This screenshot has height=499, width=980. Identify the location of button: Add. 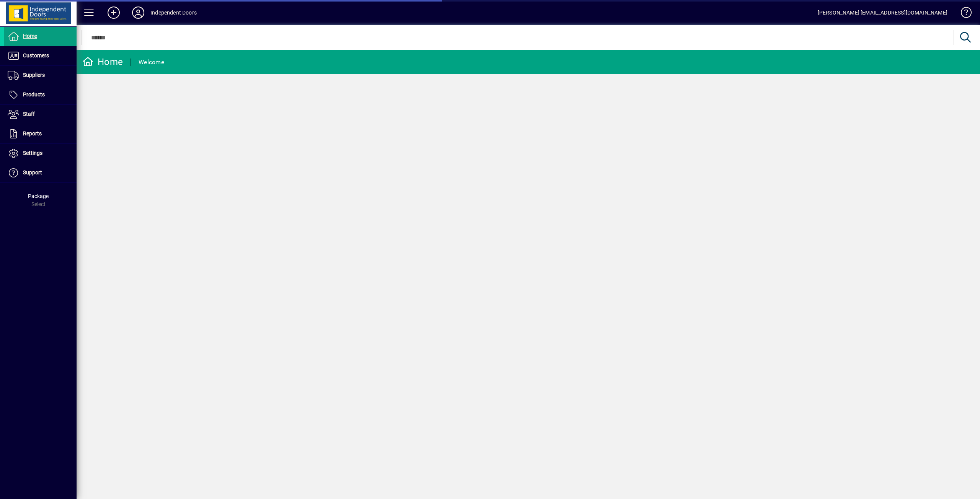
(114, 12).